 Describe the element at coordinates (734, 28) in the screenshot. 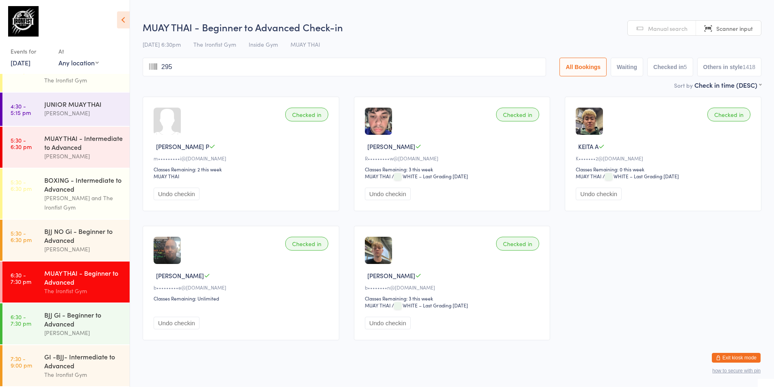

I see `span: Scanner input` at that location.